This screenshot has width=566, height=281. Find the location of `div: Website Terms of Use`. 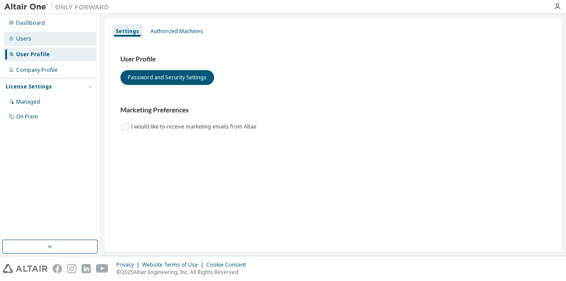

div: Website Terms of Use is located at coordinates (174, 265).